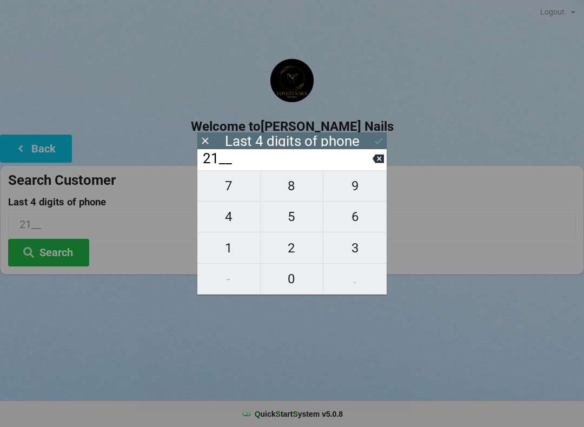 The height and width of the screenshot is (427, 584). Describe the element at coordinates (229, 248) in the screenshot. I see `span: 1` at that location.